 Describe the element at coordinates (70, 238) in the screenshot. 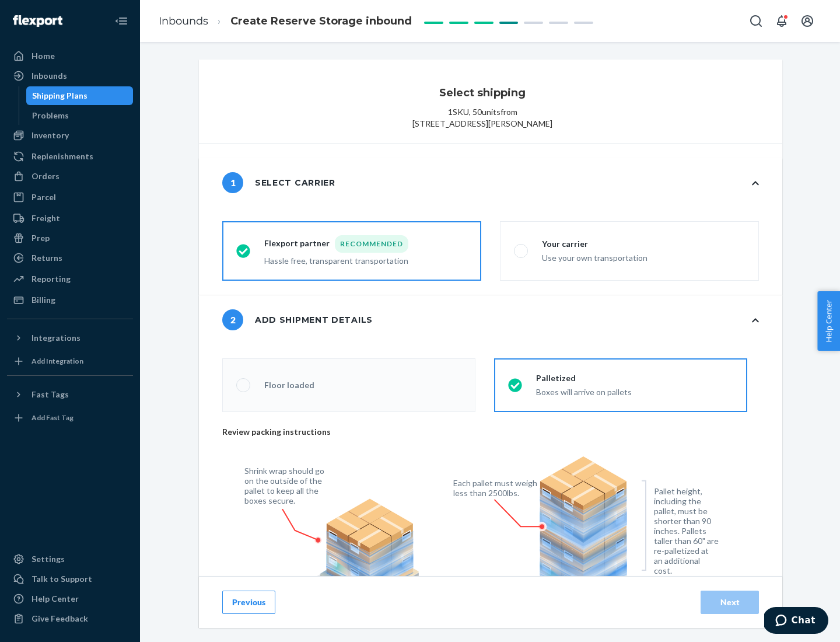

I see `a: Prep` at that location.